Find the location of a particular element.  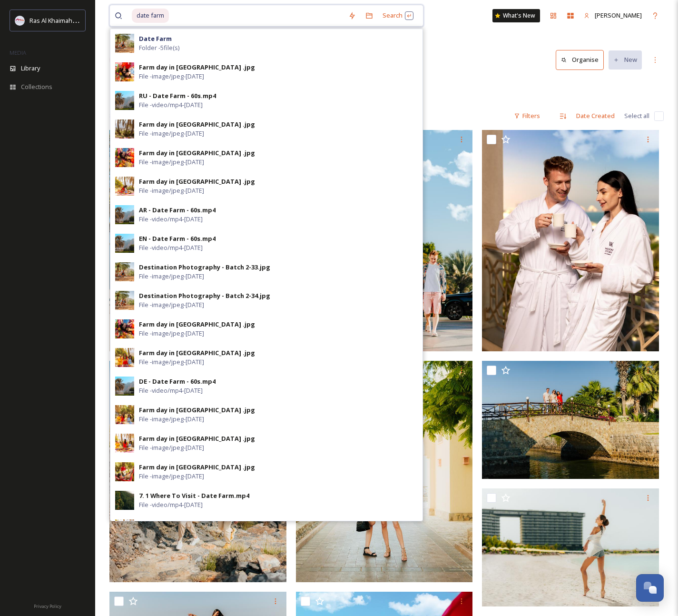

a: Organise is located at coordinates (582, 59).